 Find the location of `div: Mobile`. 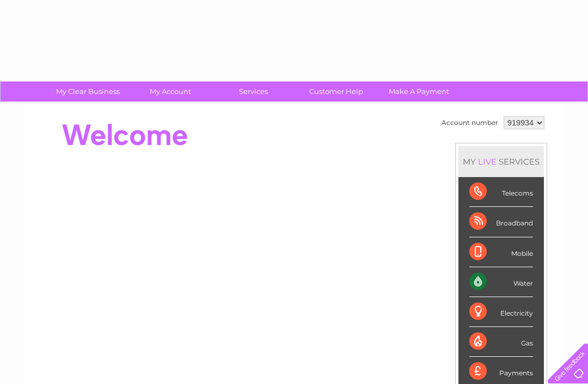

div: Mobile is located at coordinates (501, 253).